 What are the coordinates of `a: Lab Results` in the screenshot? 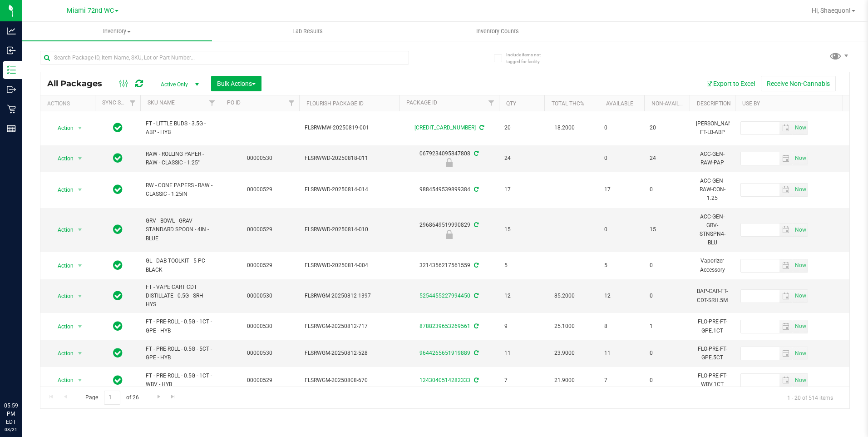 It's located at (307, 31).